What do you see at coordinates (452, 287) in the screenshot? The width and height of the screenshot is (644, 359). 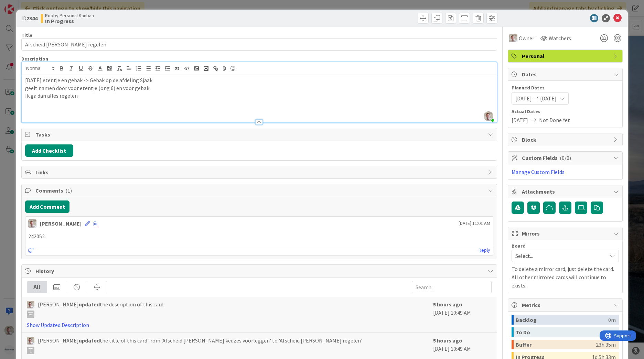 I see `input: Search...` at bounding box center [452, 287].